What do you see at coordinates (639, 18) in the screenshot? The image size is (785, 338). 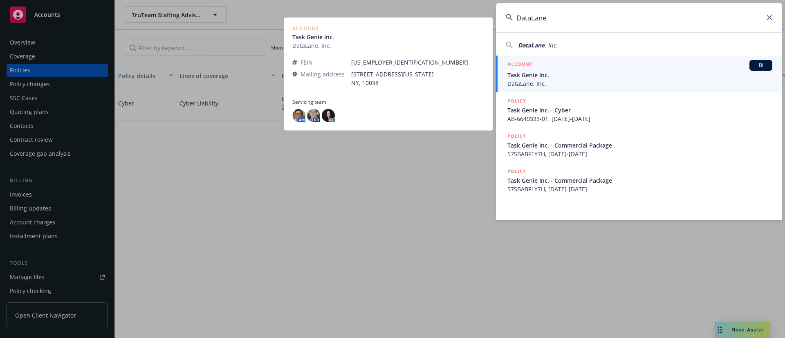 I see `input: Search...` at bounding box center [639, 18].